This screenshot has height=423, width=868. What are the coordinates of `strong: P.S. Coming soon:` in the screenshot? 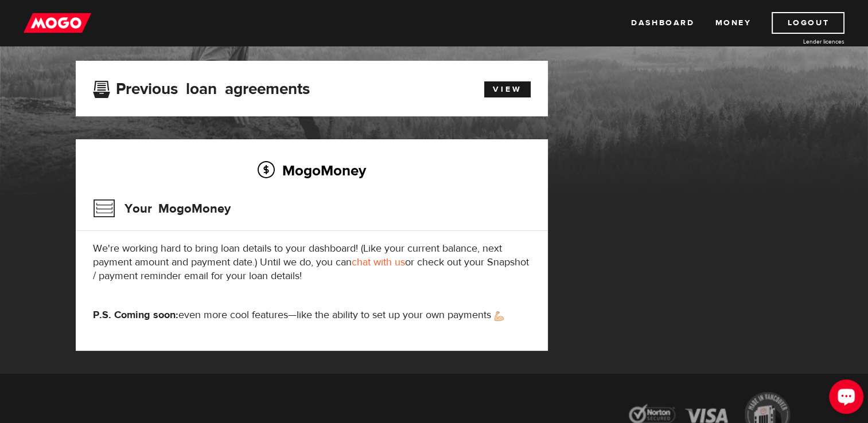 It's located at (135, 314).